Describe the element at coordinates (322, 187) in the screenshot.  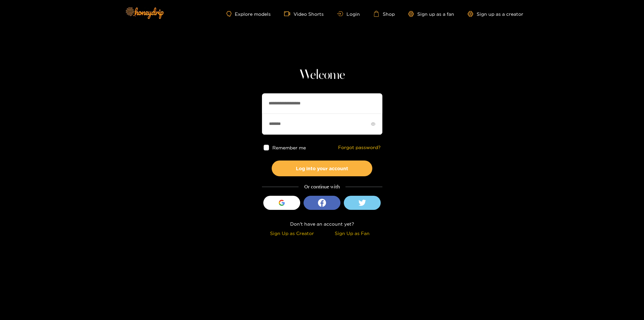
I see `div: Or continue with` at that location.